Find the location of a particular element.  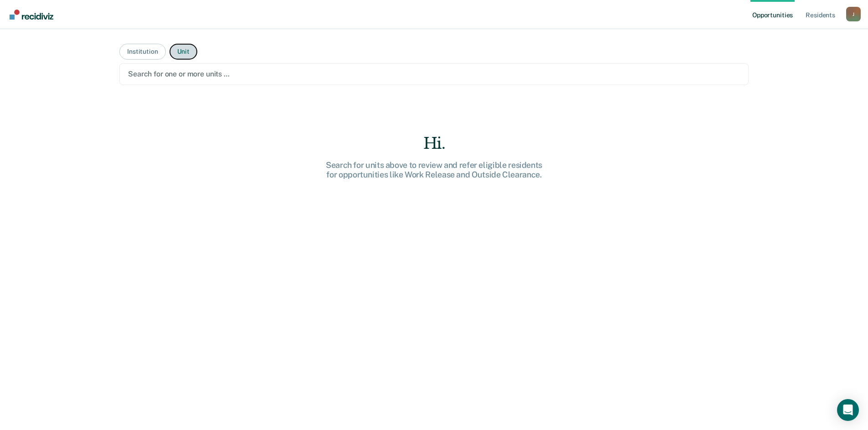

div: J is located at coordinates (853, 14).